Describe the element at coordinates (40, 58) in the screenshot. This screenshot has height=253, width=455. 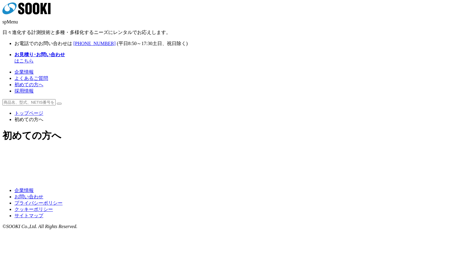
I see `a: お見積り･お問い合わせはこちら` at that location.